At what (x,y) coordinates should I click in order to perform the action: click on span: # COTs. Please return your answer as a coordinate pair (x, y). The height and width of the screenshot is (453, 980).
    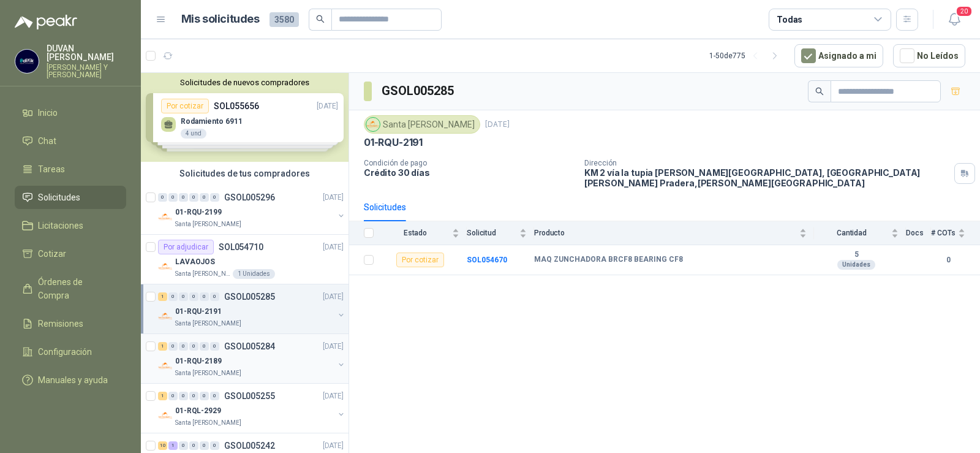
    Looking at the image, I should click on (943, 233).